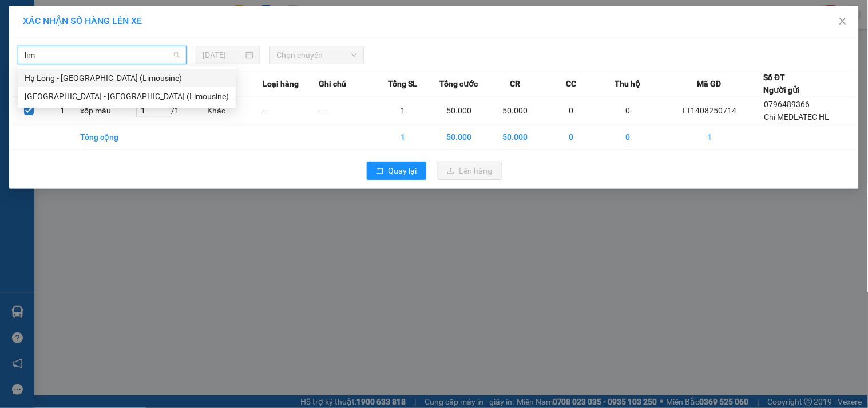 This screenshot has width=868, height=408. I want to click on span: CC, so click(571, 83).